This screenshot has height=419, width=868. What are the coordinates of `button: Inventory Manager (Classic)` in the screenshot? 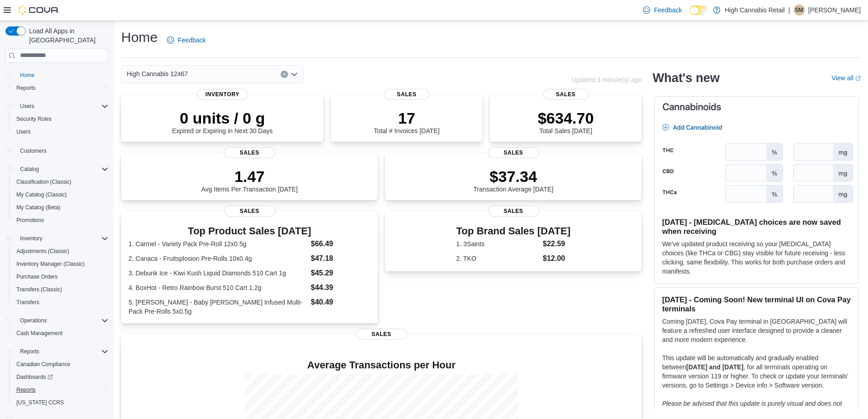 It's located at (60, 264).